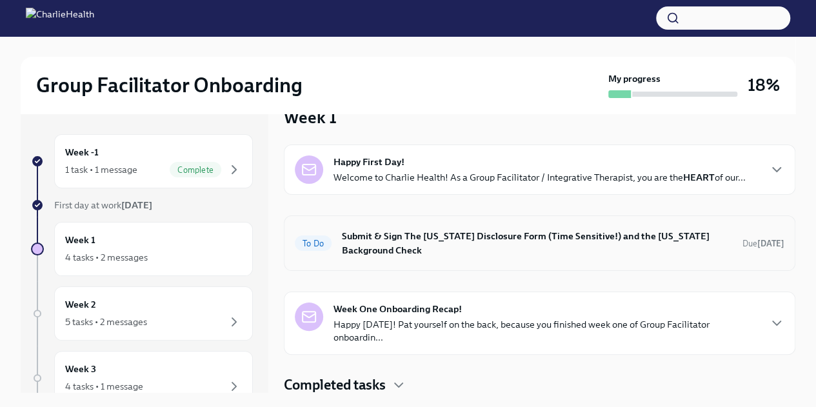 This screenshot has height=407, width=816. Describe the element at coordinates (310, 117) in the screenshot. I see `h3: Week 1` at that location.